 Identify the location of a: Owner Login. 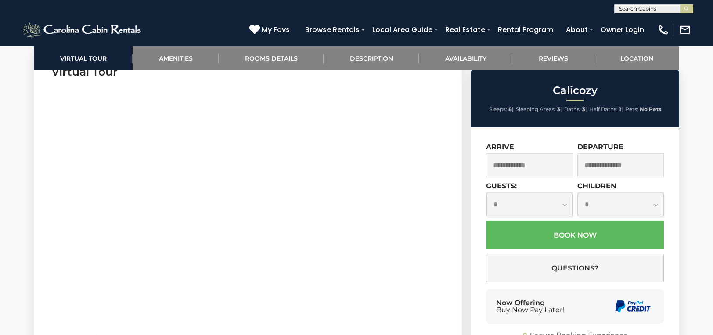
(622, 29).